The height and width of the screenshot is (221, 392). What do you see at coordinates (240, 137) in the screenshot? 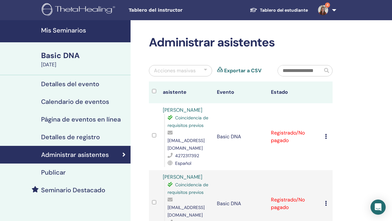
I see `td: Basic DNA` at bounding box center [240, 137].